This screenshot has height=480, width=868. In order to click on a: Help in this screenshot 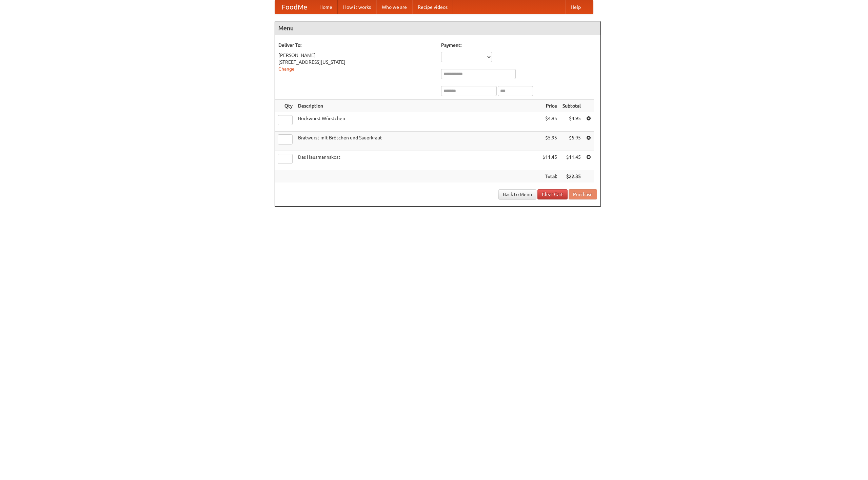, I will do `click(575, 8)`.